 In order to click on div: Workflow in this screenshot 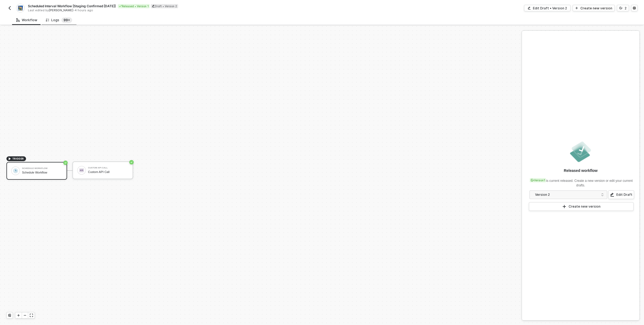, I will do `click(27, 20)`.